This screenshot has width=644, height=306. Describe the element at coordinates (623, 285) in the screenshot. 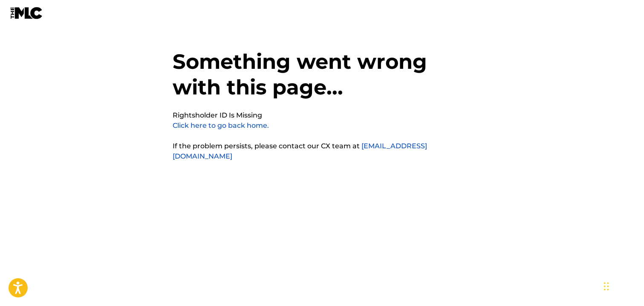

I see `div: Widget de chat` at that location.